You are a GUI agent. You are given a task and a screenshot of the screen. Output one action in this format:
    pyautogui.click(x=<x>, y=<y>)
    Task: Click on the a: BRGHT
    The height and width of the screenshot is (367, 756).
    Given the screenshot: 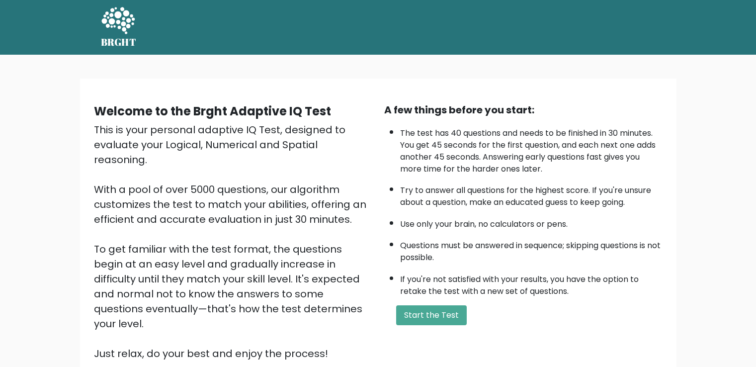 What is the action you would take?
    pyautogui.click(x=119, y=27)
    